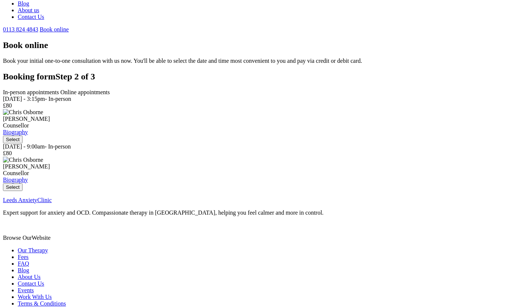 This screenshot has width=505, height=307. Describe the element at coordinates (29, 277) in the screenshot. I see `a: About Us` at that location.